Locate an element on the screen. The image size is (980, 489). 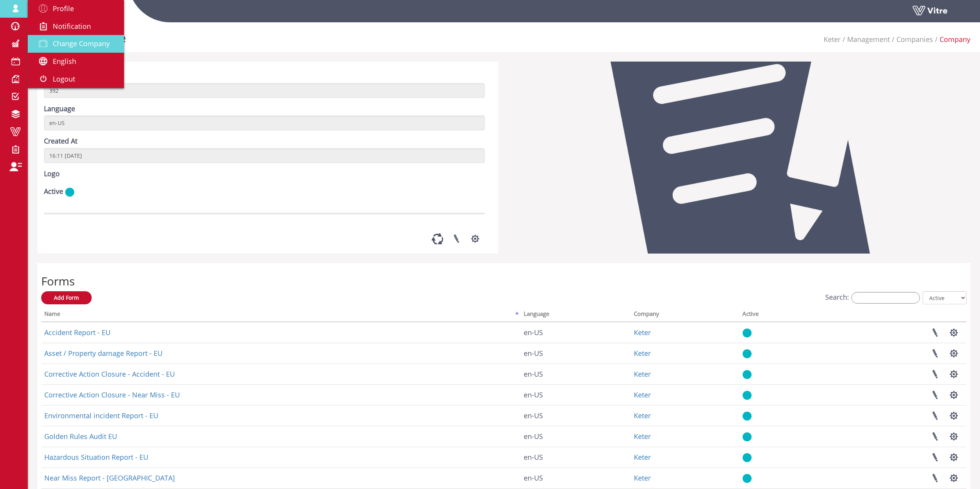
th: Active is located at coordinates (777, 315).